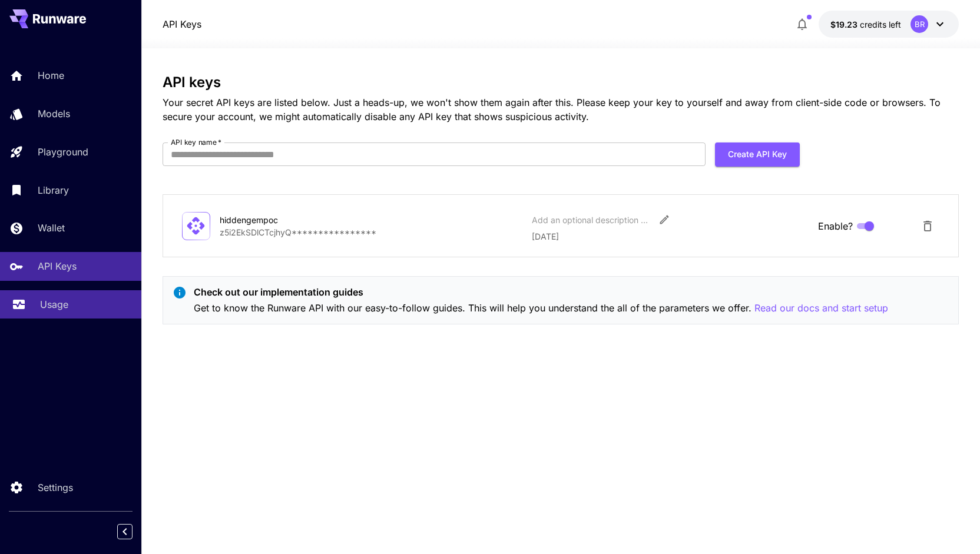 The width and height of the screenshot is (980, 554). I want to click on h3: API keys, so click(561, 82).